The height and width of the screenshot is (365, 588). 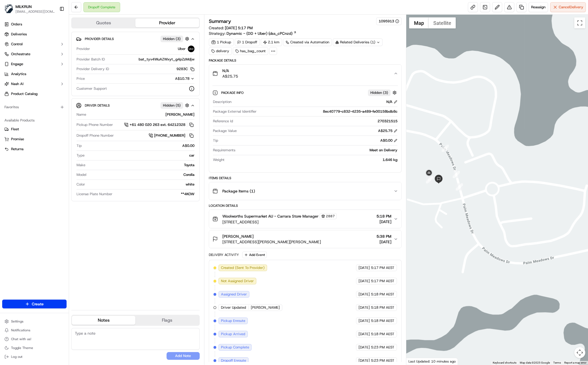 What do you see at coordinates (136, 38) in the screenshot?
I see `button: Provider DetailsHidden (3)` at bounding box center [136, 38].